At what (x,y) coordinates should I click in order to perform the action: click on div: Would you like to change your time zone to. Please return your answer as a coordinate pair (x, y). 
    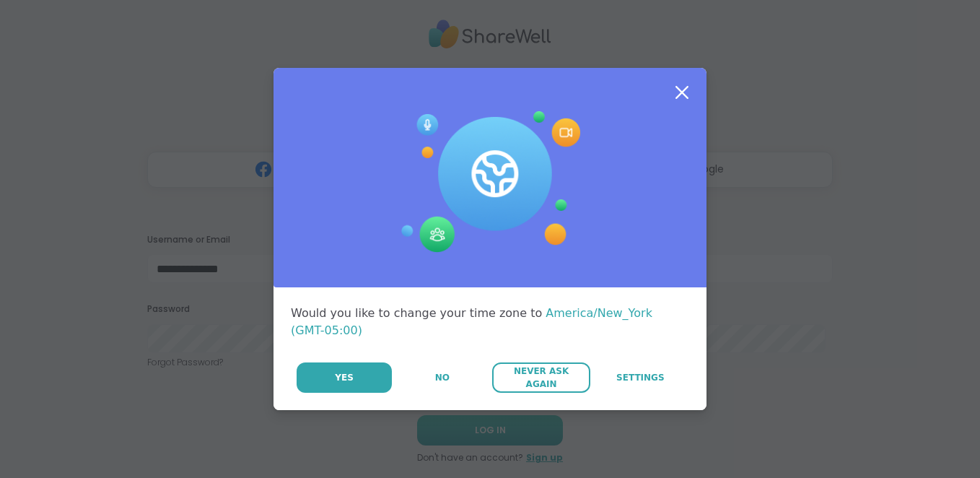
    Looking at the image, I should click on (490, 322).